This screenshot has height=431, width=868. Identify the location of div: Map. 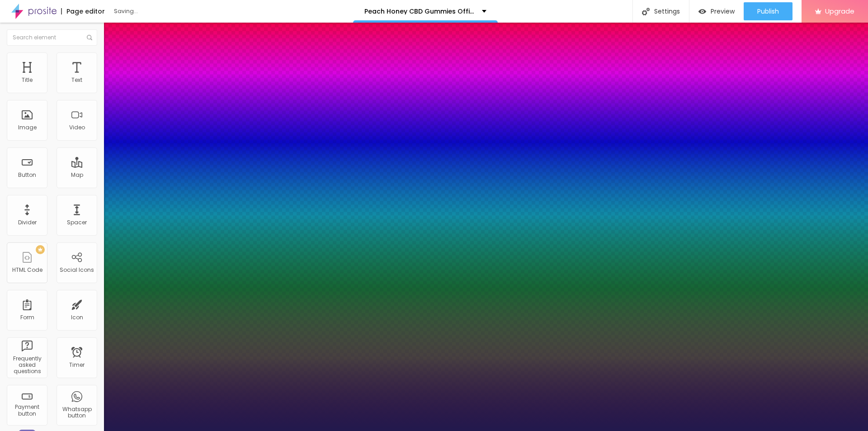
(77, 175).